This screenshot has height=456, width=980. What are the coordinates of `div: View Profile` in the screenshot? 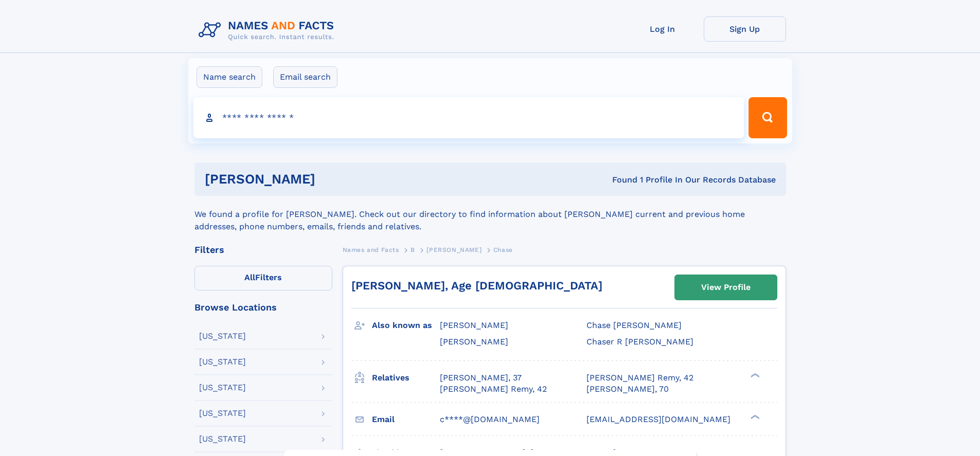 It's located at (726, 287).